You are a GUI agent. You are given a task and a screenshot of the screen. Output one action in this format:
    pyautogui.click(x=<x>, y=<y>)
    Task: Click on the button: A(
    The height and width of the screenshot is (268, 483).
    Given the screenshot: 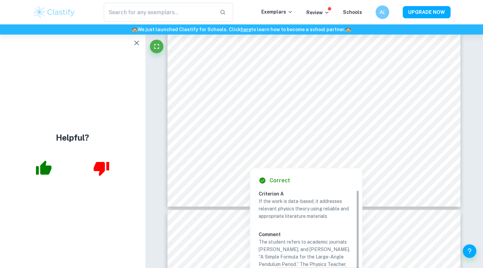 What is the action you would take?
    pyautogui.click(x=382, y=12)
    